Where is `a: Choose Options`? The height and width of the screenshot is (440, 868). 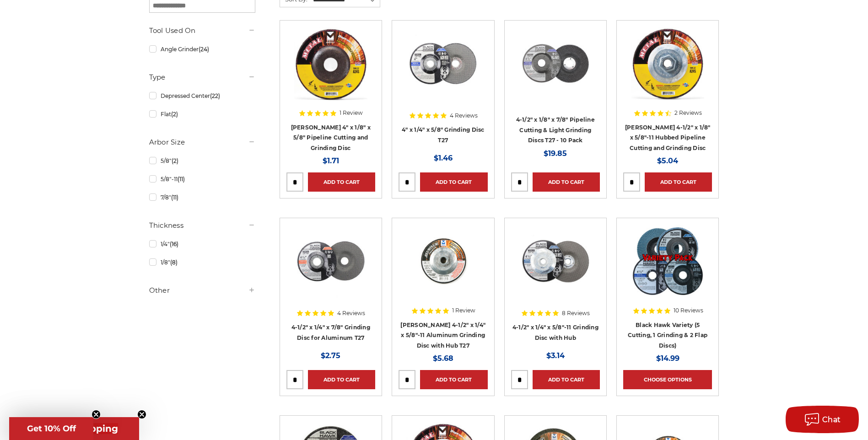 a: Choose Options is located at coordinates (668, 380).